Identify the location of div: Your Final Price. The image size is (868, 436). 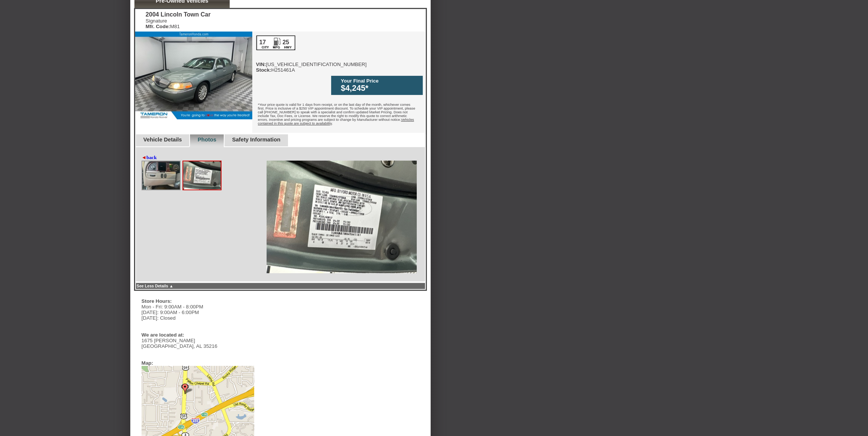
(380, 81).